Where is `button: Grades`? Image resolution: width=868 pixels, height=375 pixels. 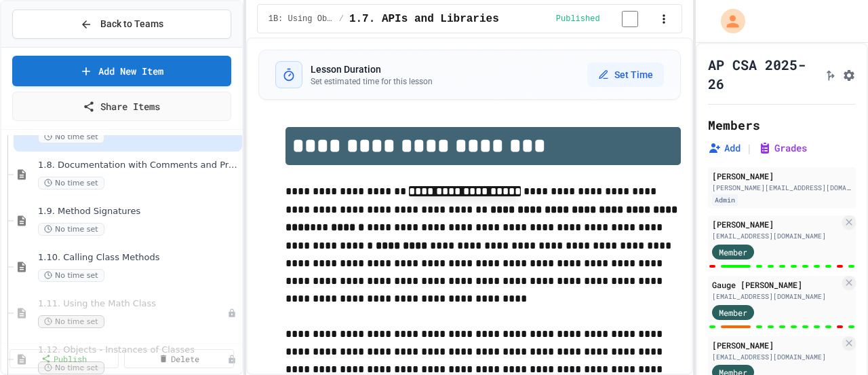
button: Grades is located at coordinates (783, 148).